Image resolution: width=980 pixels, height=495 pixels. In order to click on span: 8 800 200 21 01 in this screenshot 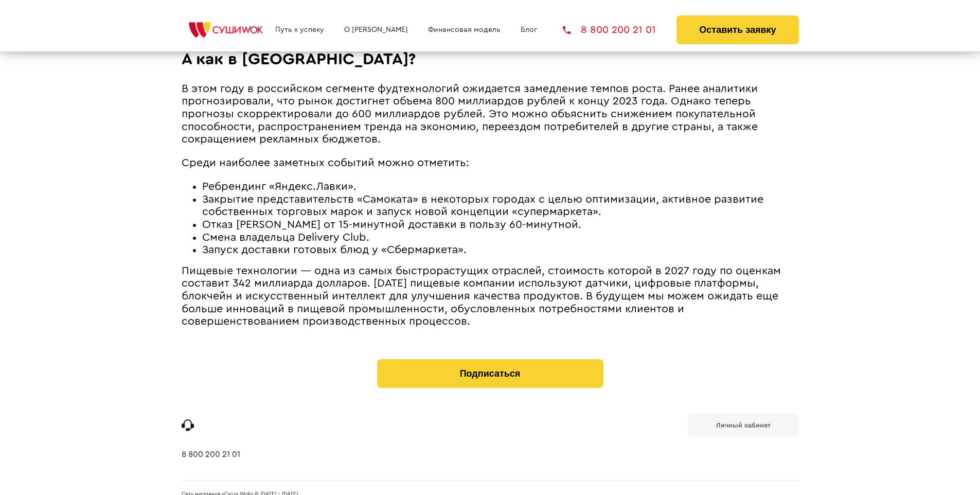, I will do `click(618, 30)`.